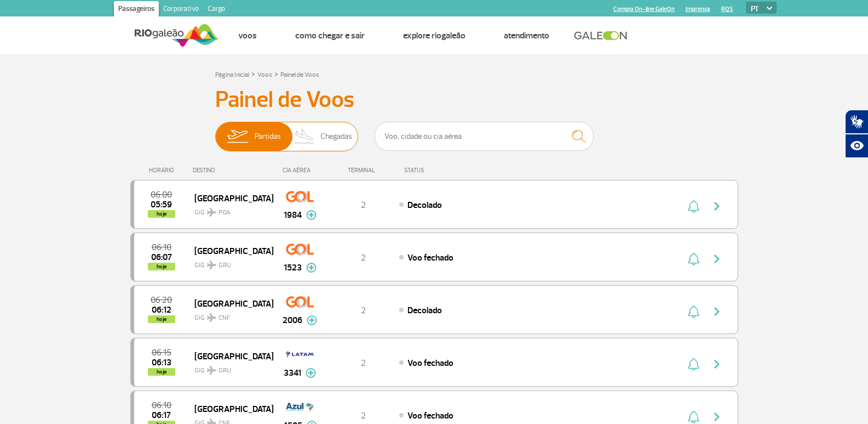  What do you see at coordinates (136, 10) in the screenshot?
I see `a: Passageiros` at bounding box center [136, 10].